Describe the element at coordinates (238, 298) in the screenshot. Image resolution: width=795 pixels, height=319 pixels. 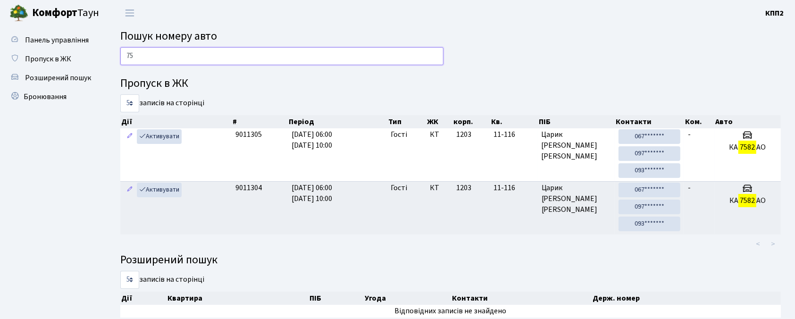
I see `th: Квартира` at that location.